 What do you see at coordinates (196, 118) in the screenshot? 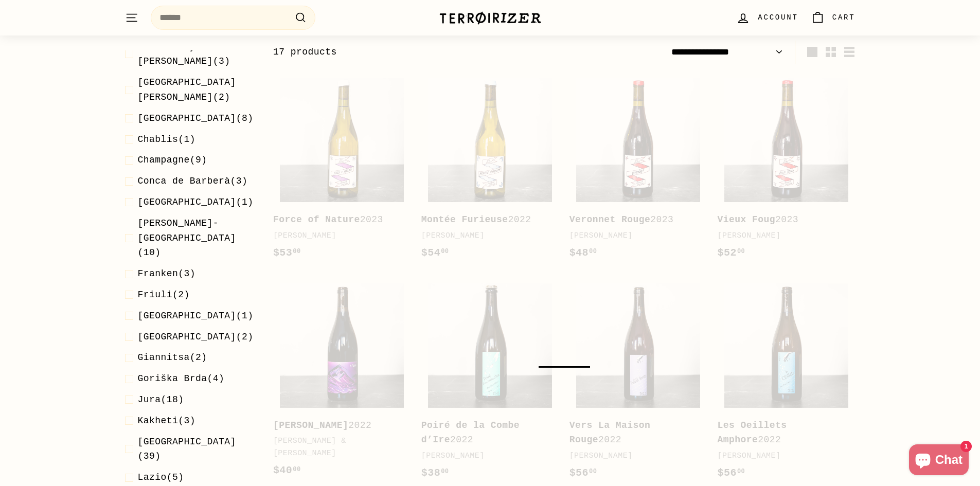
I see `span: (8)` at bounding box center [196, 118].